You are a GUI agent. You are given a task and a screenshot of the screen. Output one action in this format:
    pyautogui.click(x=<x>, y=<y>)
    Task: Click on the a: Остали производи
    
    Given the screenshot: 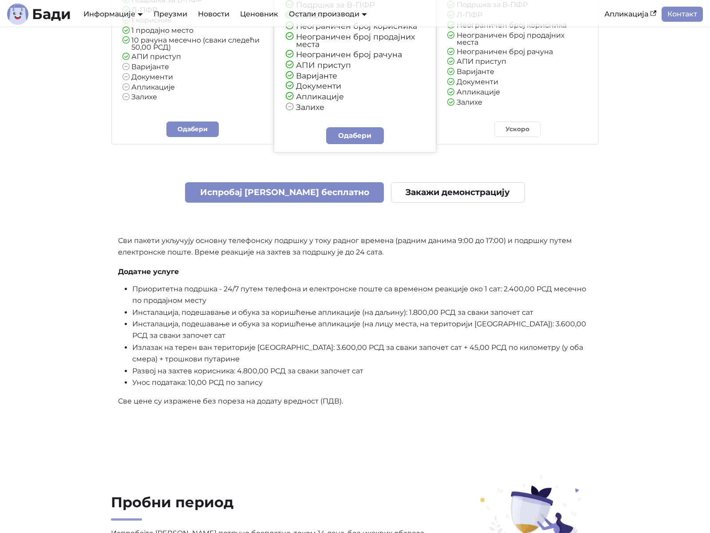 What is the action you would take?
    pyautogui.click(x=328, y=14)
    